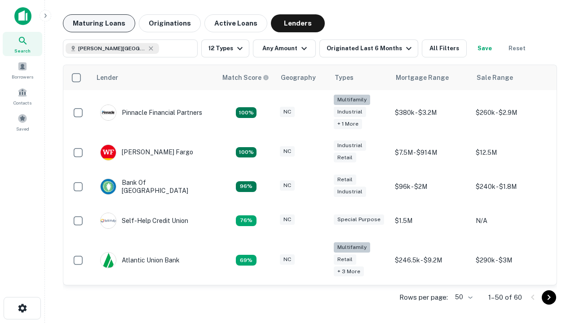  Describe the element at coordinates (22, 70) in the screenshot. I see `div: Borrowers` at that location.